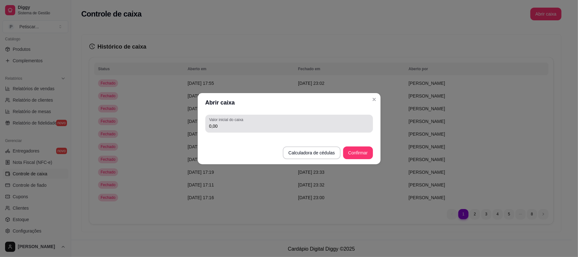  I want to click on input: Valor inicial do caixa, so click(289, 126).